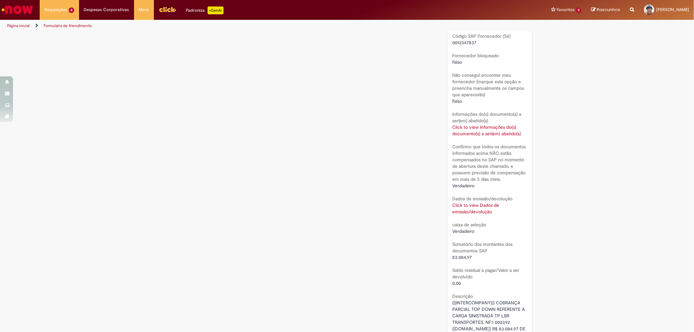 The image size is (694, 332). I want to click on span: Favoritos, so click(565, 10).